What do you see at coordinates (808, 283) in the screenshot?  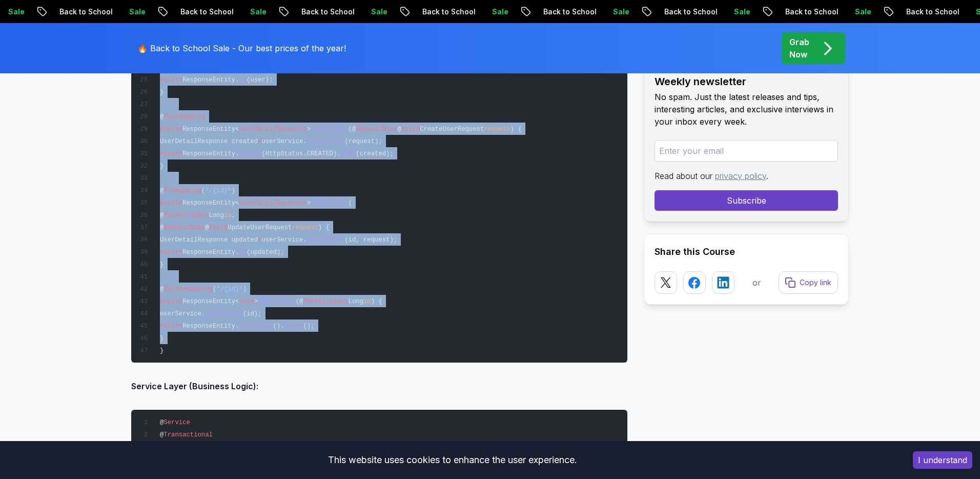 I see `button: Copy link` at bounding box center [808, 283].